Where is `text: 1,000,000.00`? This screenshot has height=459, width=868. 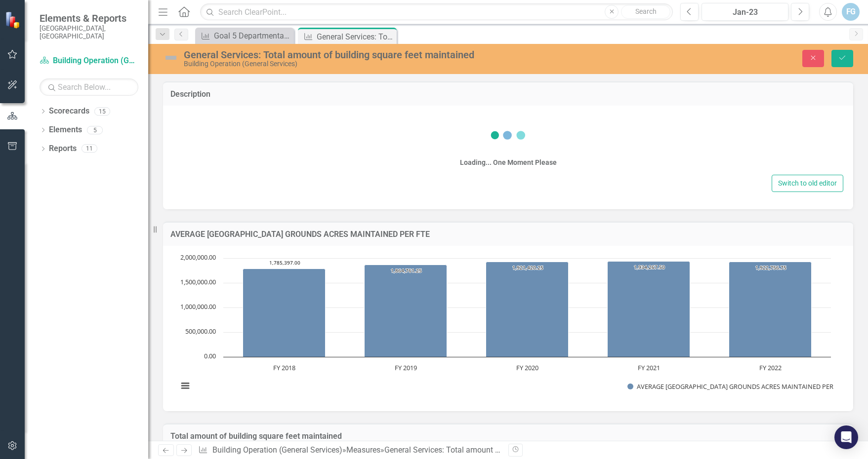
text: 1,000,000.00 is located at coordinates (198, 307).